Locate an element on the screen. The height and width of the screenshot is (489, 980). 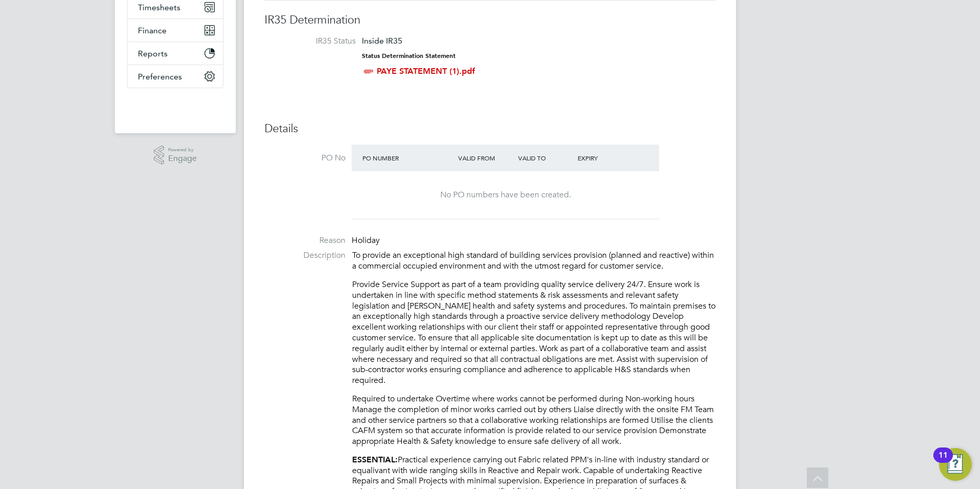
span: Finance is located at coordinates (152, 30).